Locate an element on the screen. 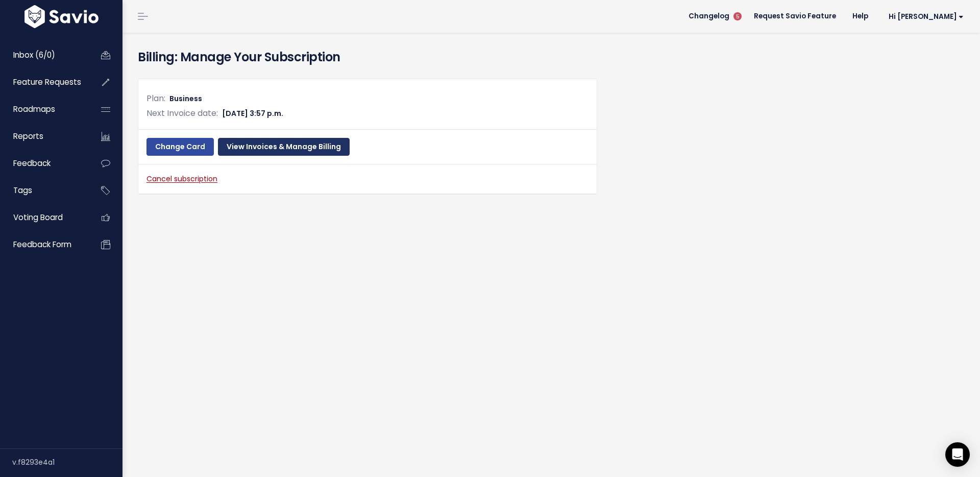 This screenshot has width=980, height=477. span: Inbox (6/0) is located at coordinates (34, 55).